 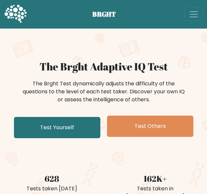 What do you see at coordinates (103, 67) in the screenshot?
I see `h1: The Brght Adaptive IQ Test` at bounding box center [103, 67].